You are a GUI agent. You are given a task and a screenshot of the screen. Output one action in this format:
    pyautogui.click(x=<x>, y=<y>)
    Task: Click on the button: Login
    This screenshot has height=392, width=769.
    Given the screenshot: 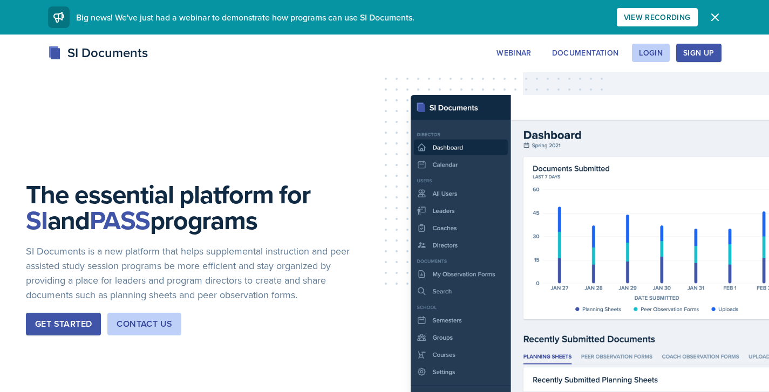 What is the action you would take?
    pyautogui.click(x=650, y=53)
    